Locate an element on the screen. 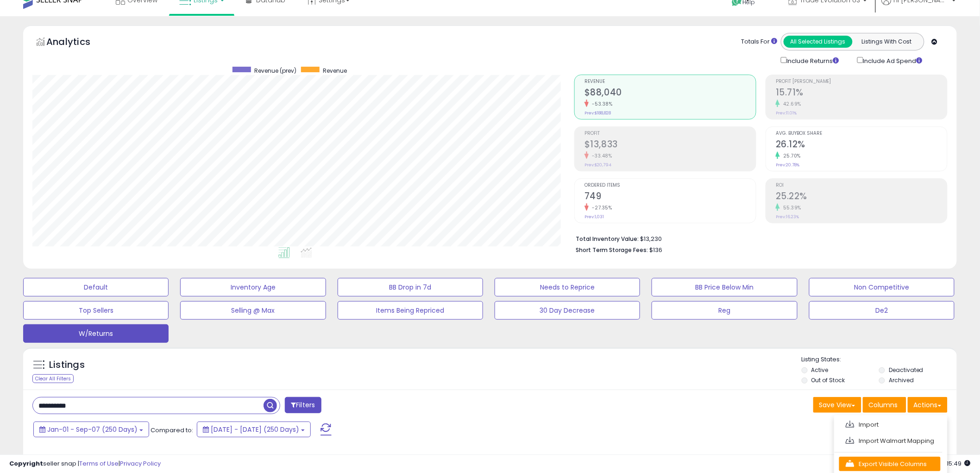 Image resolution: width=980 pixels, height=473 pixels. span: Revenue (prev) is located at coordinates (275, 70).